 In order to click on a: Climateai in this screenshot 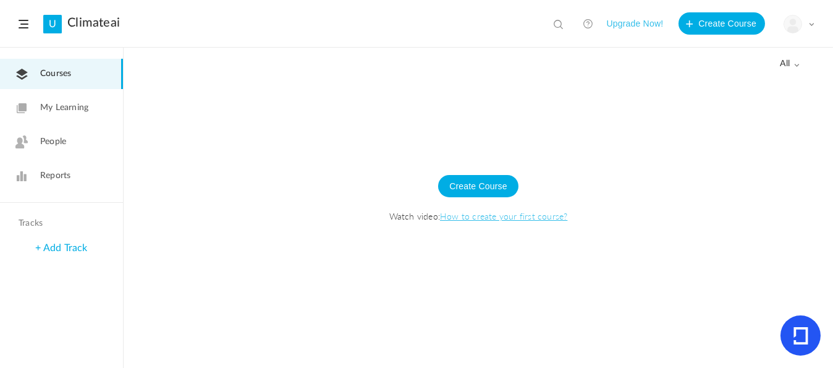, I will do `click(93, 23)`.